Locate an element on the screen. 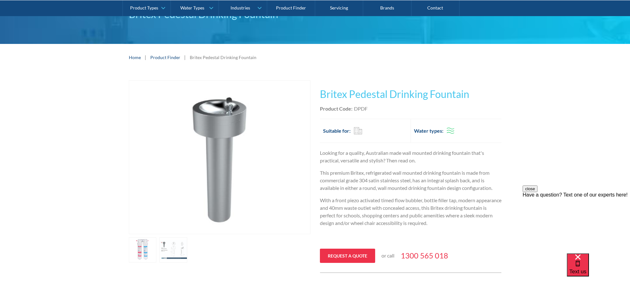  a: Product Finder is located at coordinates (165, 57).